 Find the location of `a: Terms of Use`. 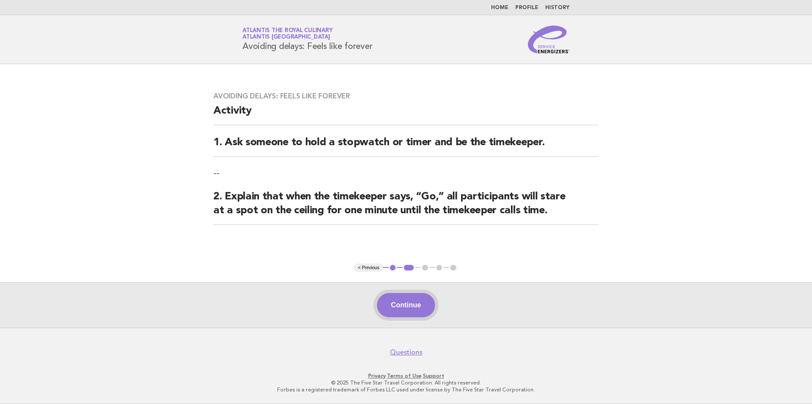

a: Terms of Use is located at coordinates (404, 376).